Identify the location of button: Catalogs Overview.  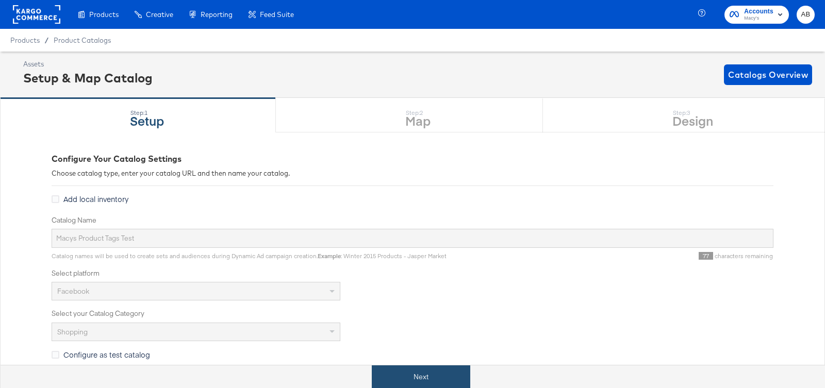
(768, 75).